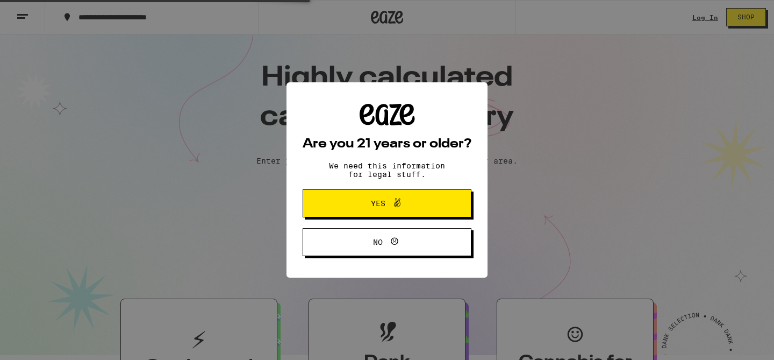 The image size is (774, 360). Describe the element at coordinates (387, 144) in the screenshot. I see `h2: Are you 21 years or older?` at that location.